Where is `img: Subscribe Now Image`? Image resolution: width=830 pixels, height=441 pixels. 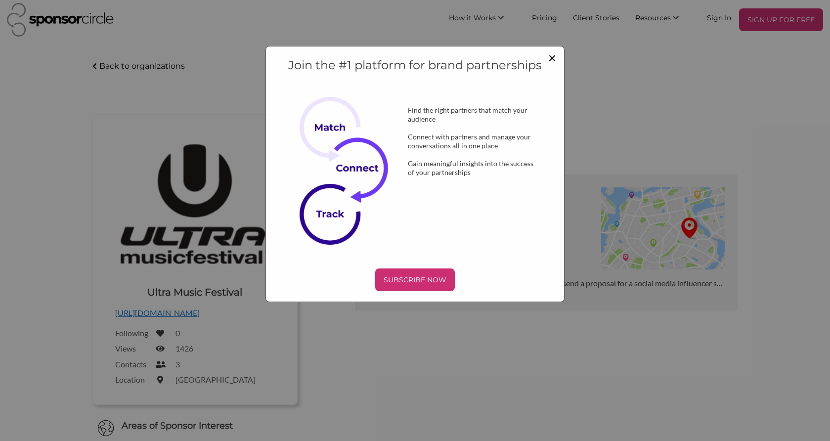
img: Subscribe Now Image is located at coordinates (350, 171).